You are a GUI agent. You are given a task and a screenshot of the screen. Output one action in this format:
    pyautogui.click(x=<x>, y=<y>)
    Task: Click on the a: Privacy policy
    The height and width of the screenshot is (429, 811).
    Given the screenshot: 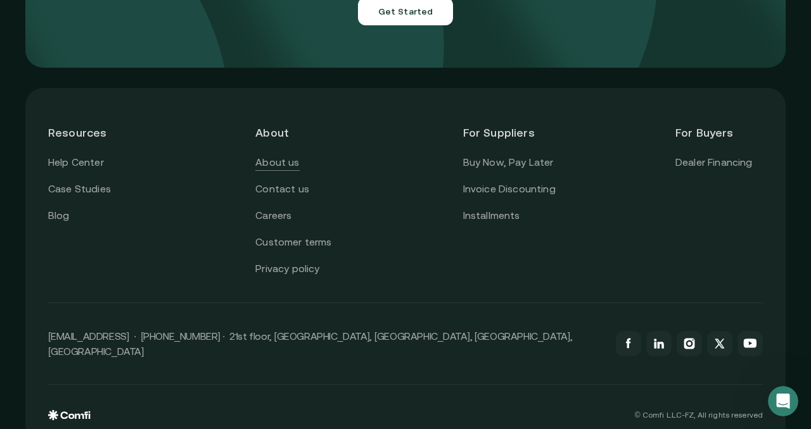 What is the action you would take?
    pyautogui.click(x=287, y=269)
    